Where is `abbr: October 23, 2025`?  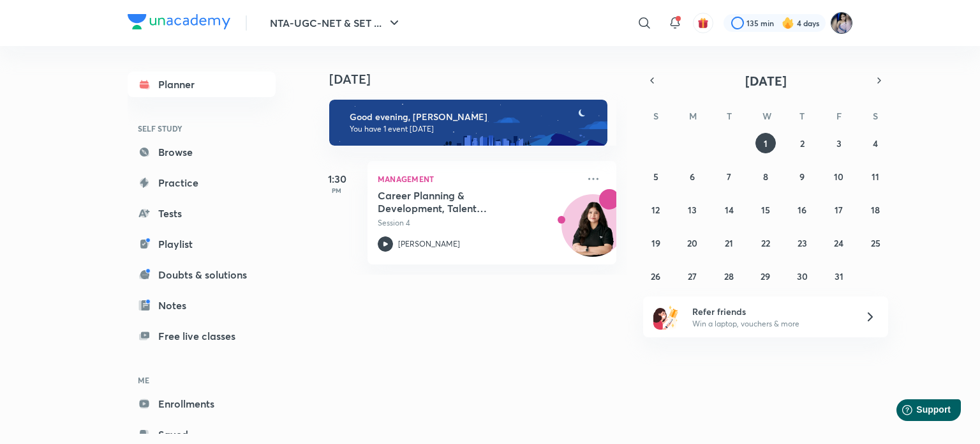
abbr: October 23, 2025 is located at coordinates (802, 243).